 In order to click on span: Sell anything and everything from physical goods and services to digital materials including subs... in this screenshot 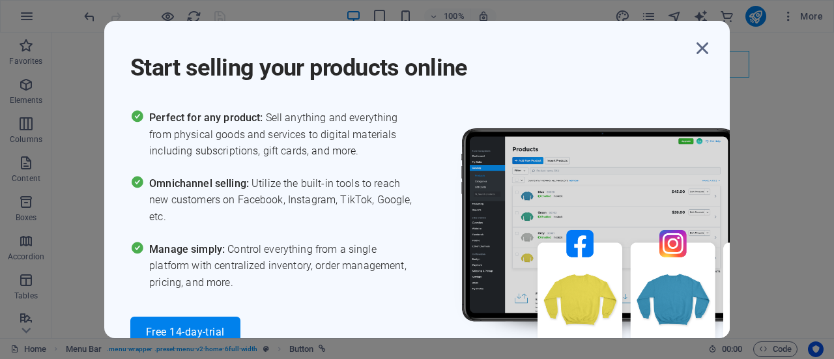, I will do `click(283, 134)`.